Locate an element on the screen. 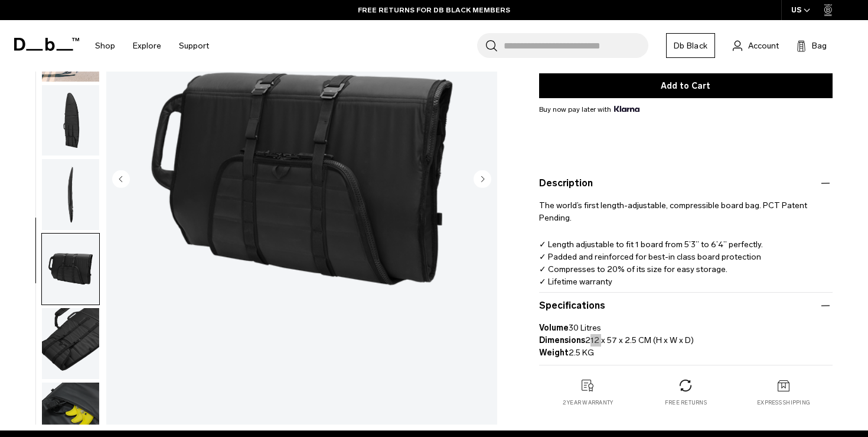 This screenshot has height=437, width=868. a: FREE RETURNS FOR DB BLACK MEMBERS is located at coordinates (434, 10).